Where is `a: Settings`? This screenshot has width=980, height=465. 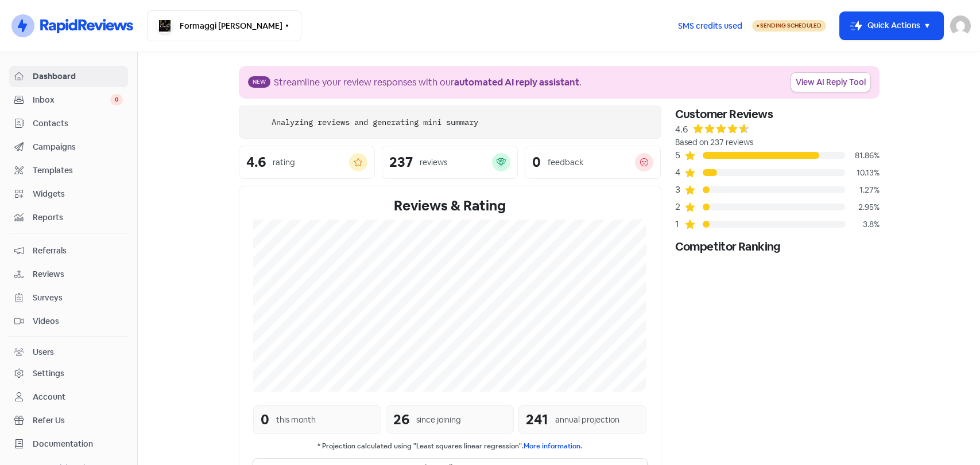
a: Settings is located at coordinates (68, 374).